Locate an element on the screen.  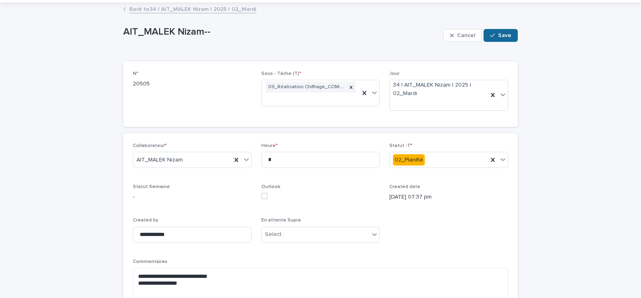
span: N° is located at coordinates (136, 74).